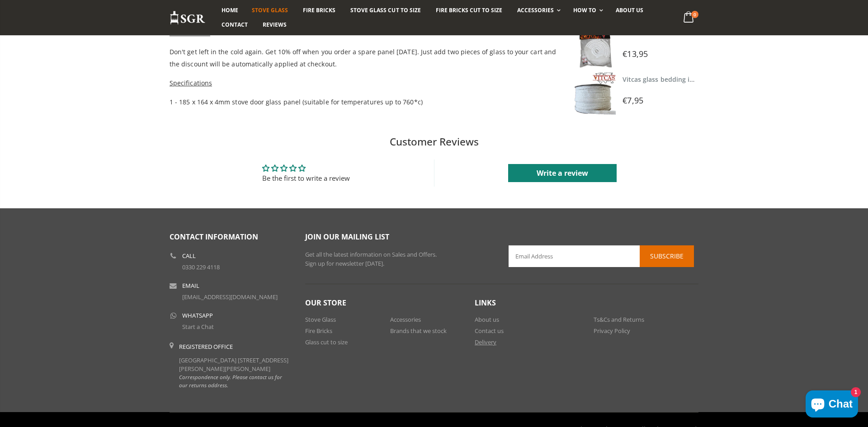 This screenshot has height=427, width=868. I want to click on input: Email Address, so click(601, 256).